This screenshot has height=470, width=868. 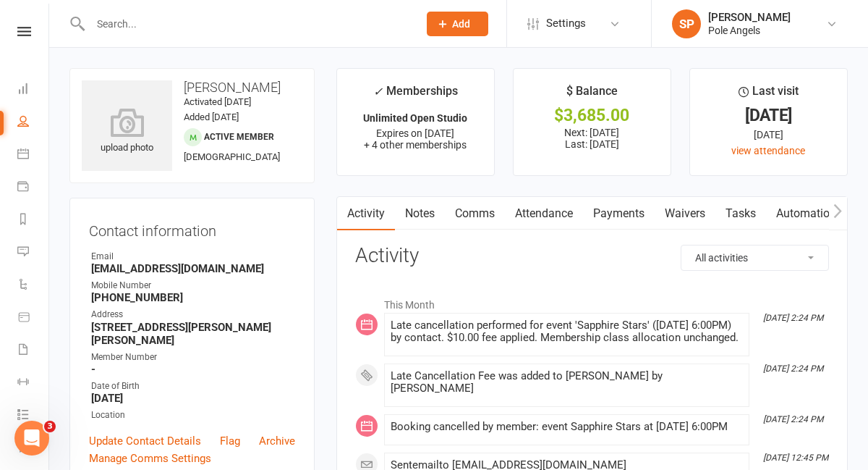 I want to click on div: upload photo, so click(x=127, y=132).